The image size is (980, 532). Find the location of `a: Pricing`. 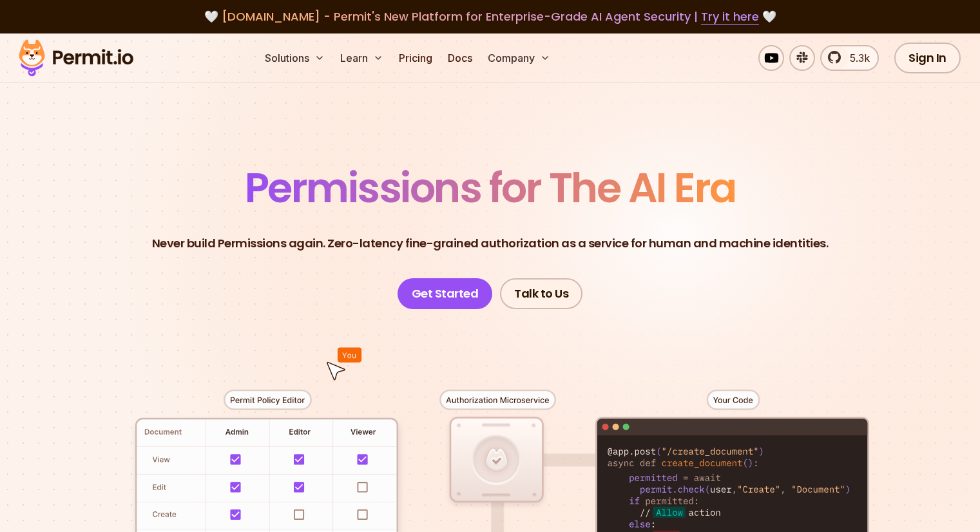

a: Pricing is located at coordinates (415, 58).